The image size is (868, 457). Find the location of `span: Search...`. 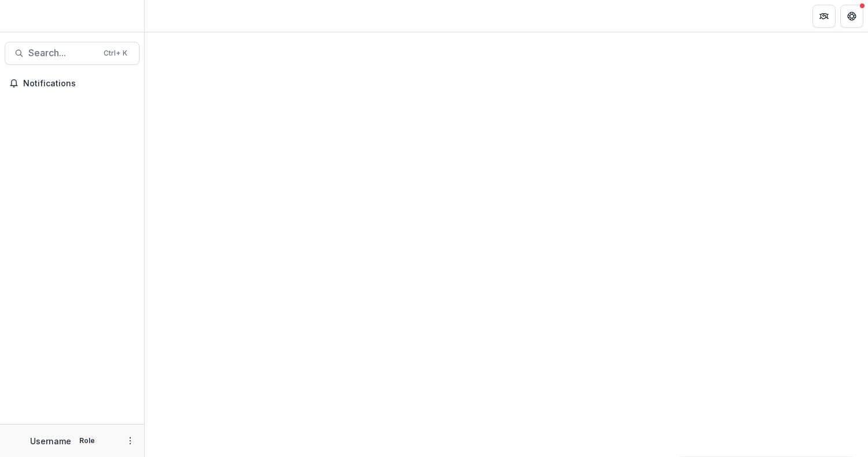

span: Search... is located at coordinates (63, 53).